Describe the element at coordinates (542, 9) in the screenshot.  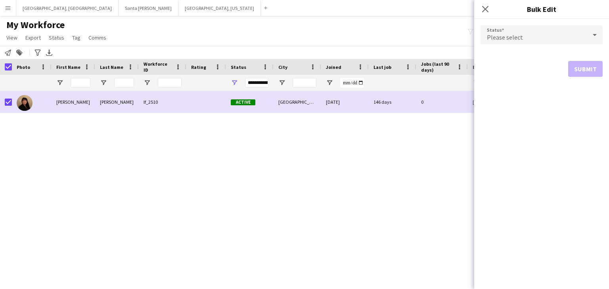
I see `h3: Bulk Edit` at that location.